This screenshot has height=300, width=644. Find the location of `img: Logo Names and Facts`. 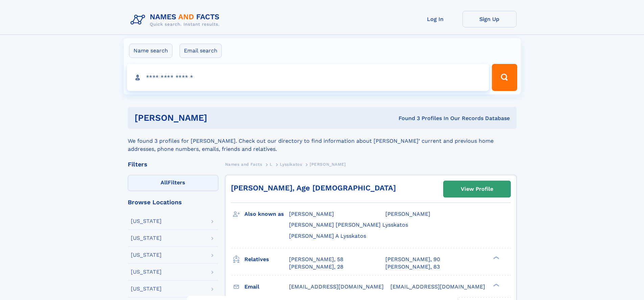

img: Logo Names and Facts is located at coordinates (176, 20).